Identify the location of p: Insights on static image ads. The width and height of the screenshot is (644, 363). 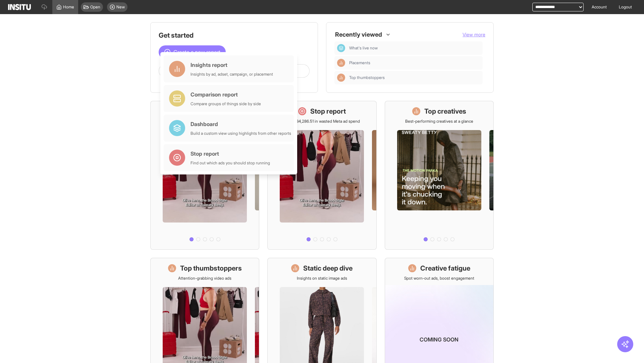
(322, 278).